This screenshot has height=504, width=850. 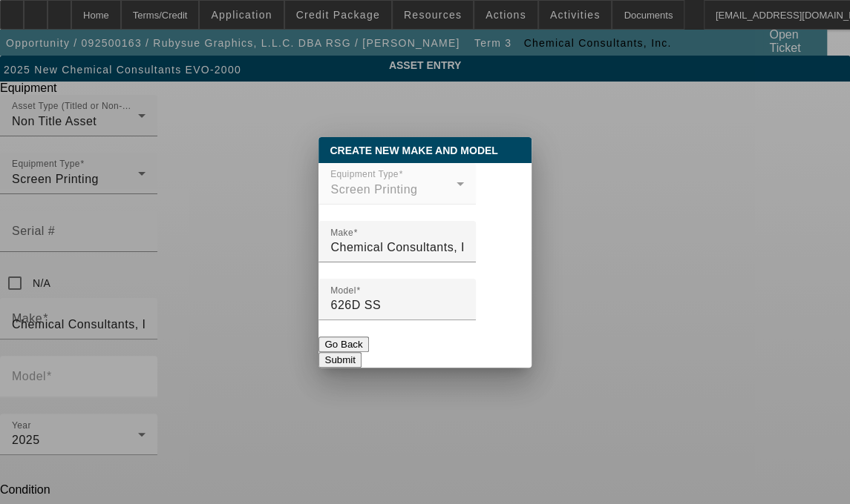 What do you see at coordinates (343, 344) in the screenshot?
I see `button: Go Back` at bounding box center [343, 344].